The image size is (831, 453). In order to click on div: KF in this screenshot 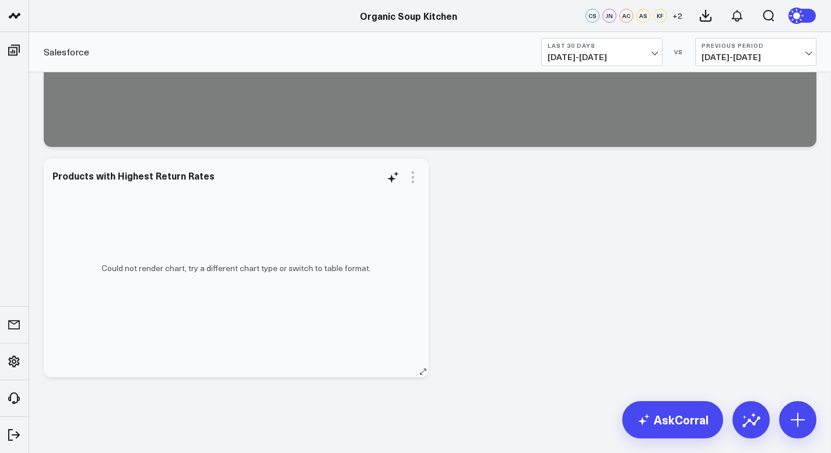, I will do `click(660, 16)`.